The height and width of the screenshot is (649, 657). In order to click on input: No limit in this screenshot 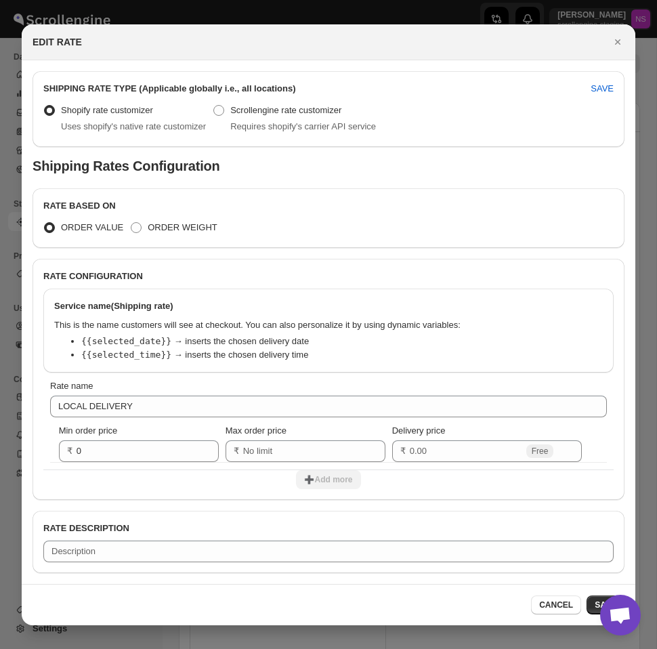, I will do `click(304, 451)`.